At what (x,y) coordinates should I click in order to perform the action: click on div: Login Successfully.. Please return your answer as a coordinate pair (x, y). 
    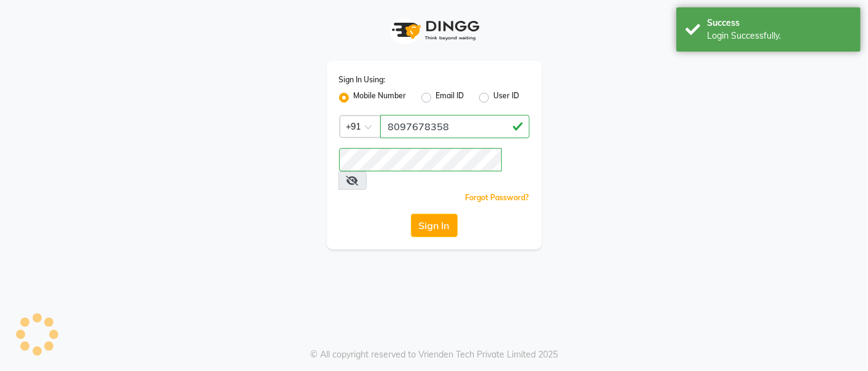
    Looking at the image, I should click on (779, 36).